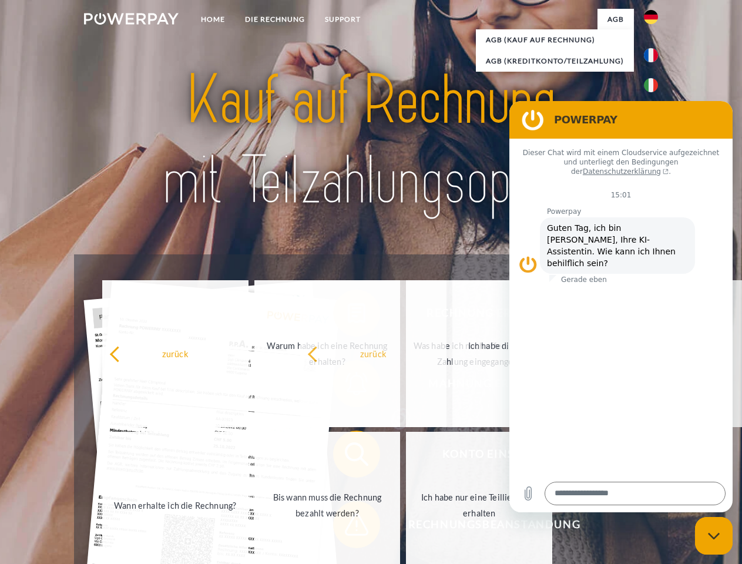 This screenshot has width=742, height=564. What do you see at coordinates (343, 19) in the screenshot?
I see `a: SUPPORT` at bounding box center [343, 19].